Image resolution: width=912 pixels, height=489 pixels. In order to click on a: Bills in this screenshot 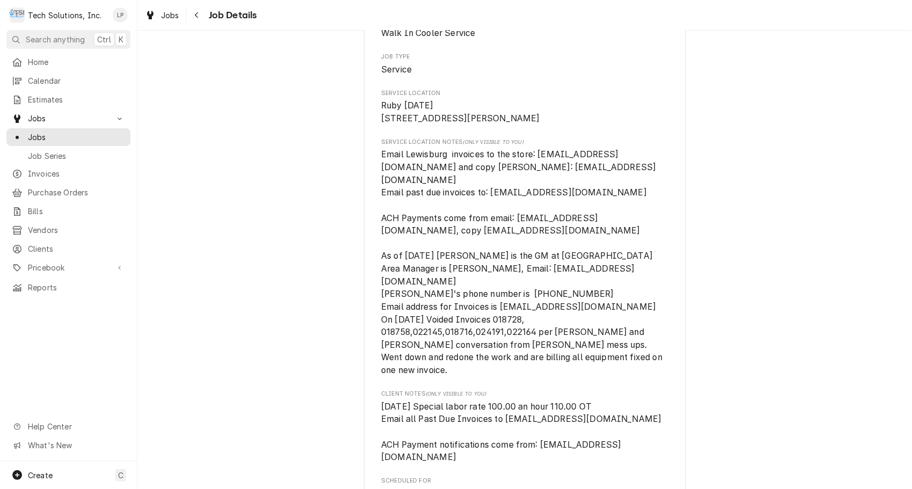, I will do `click(68, 211)`.